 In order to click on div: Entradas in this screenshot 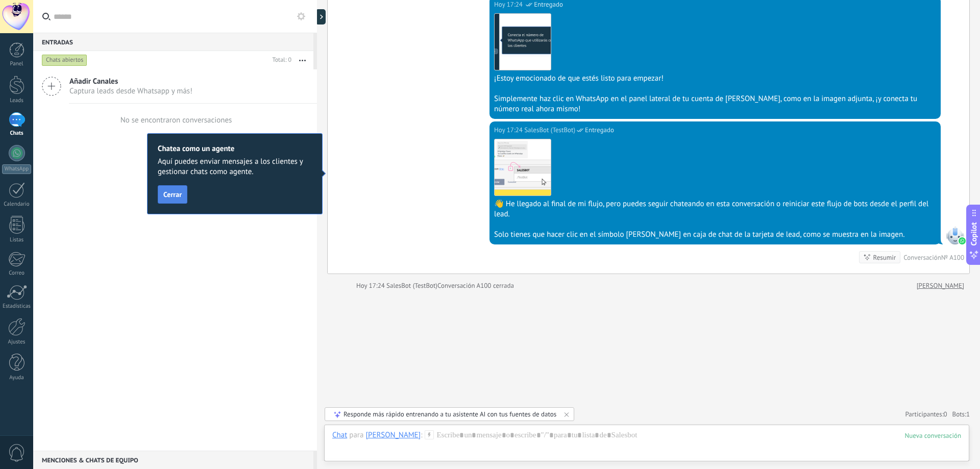, I will do `click(173, 42)`.